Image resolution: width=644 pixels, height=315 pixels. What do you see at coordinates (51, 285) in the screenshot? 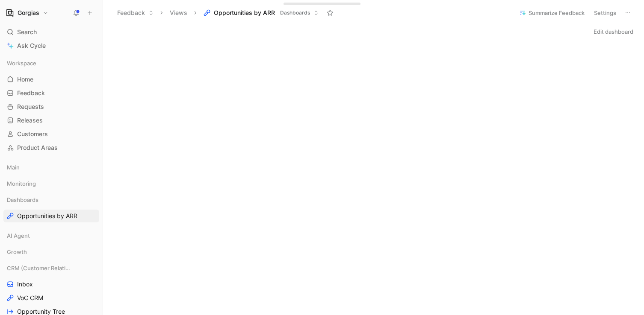
I see `a: Inbox` at bounding box center [51, 285].